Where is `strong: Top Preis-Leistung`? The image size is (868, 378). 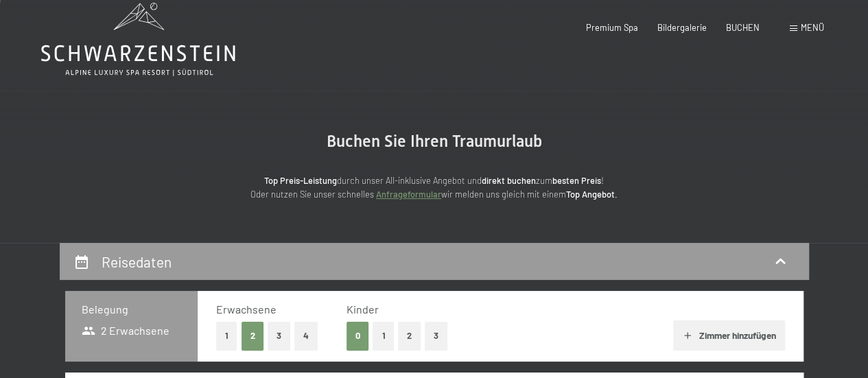
strong: Top Preis-Leistung is located at coordinates (301, 181).